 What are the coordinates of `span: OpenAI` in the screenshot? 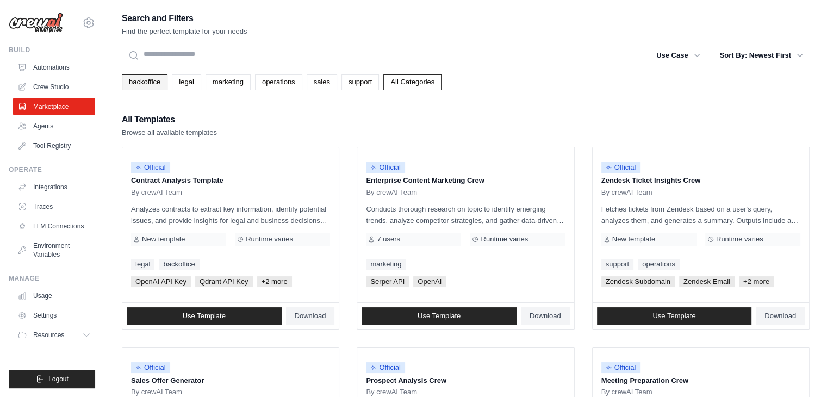 It's located at (430, 282).